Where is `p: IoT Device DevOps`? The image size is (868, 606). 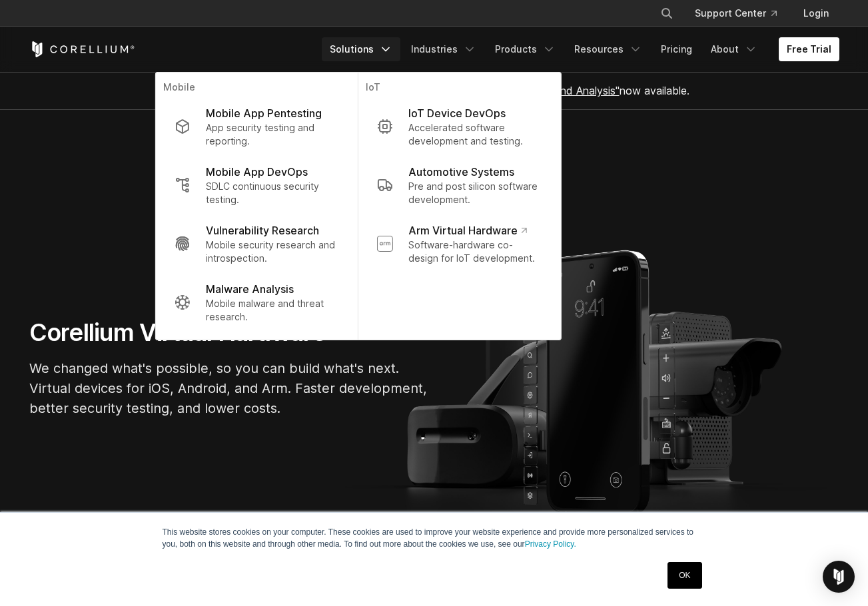 p: IoT Device DevOps is located at coordinates (457, 113).